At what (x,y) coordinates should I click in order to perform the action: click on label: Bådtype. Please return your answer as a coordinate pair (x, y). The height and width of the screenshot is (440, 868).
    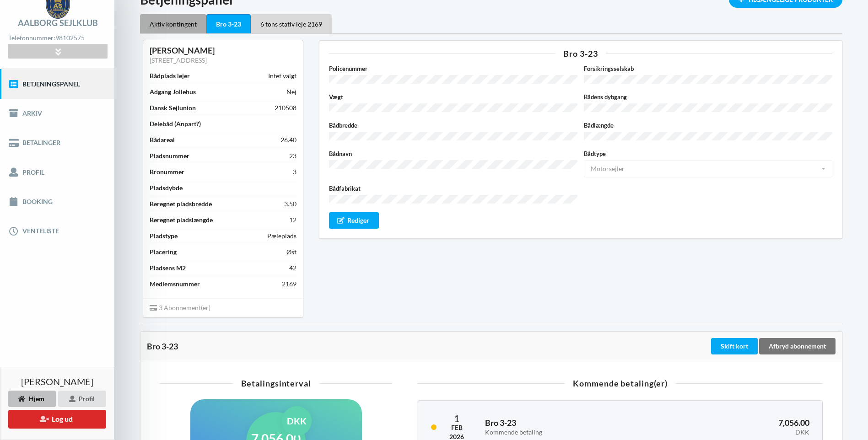
    Looking at the image, I should click on (708, 154).